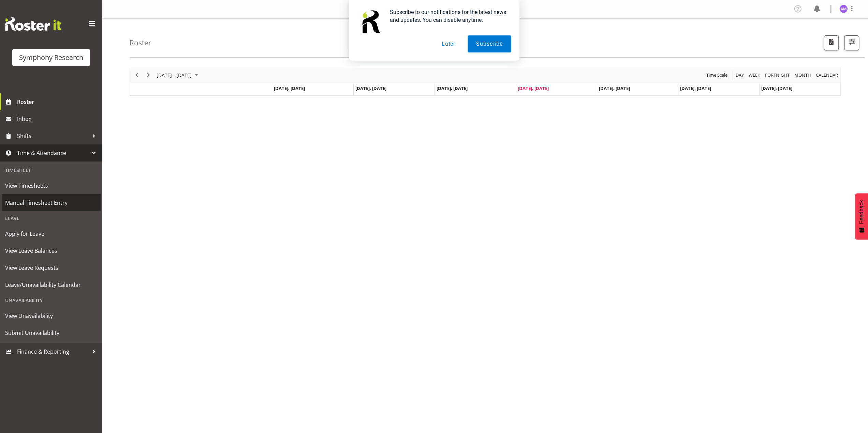  I want to click on div: Unavailability, so click(52, 301).